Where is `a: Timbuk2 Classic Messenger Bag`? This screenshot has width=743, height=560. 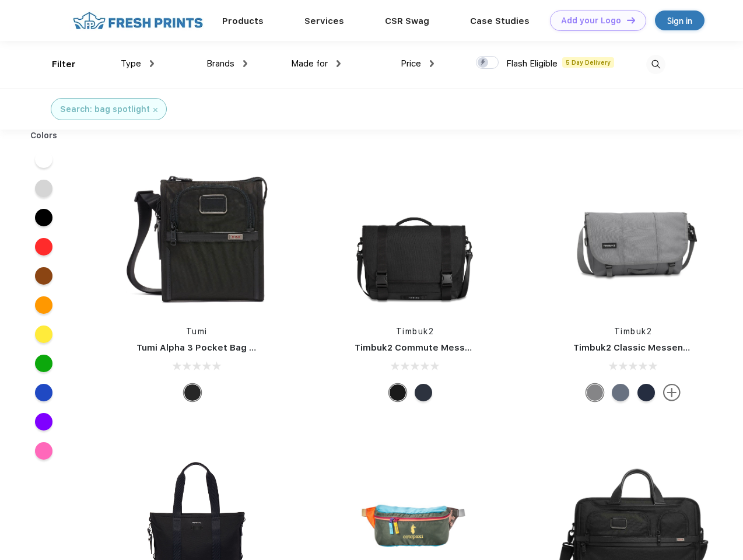 a: Timbuk2 Classic Messenger Bag is located at coordinates (645, 348).